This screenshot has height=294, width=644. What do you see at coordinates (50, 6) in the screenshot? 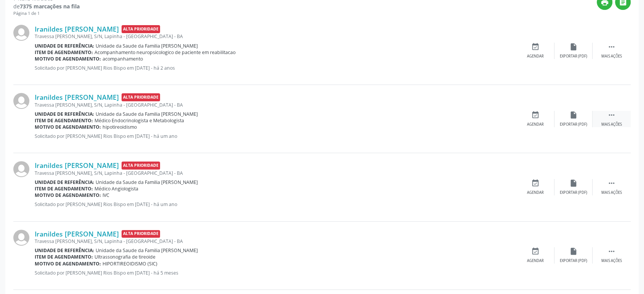
I see `strong: 7375 marcações na fila` at bounding box center [50, 6].